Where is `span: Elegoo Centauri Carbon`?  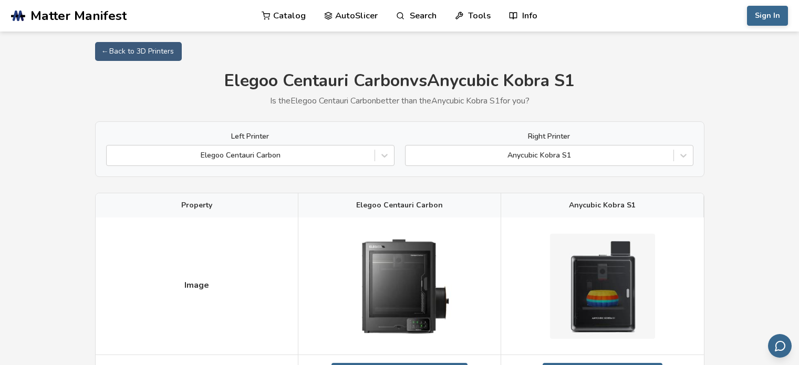
span: Elegoo Centauri Carbon is located at coordinates (399, 205).